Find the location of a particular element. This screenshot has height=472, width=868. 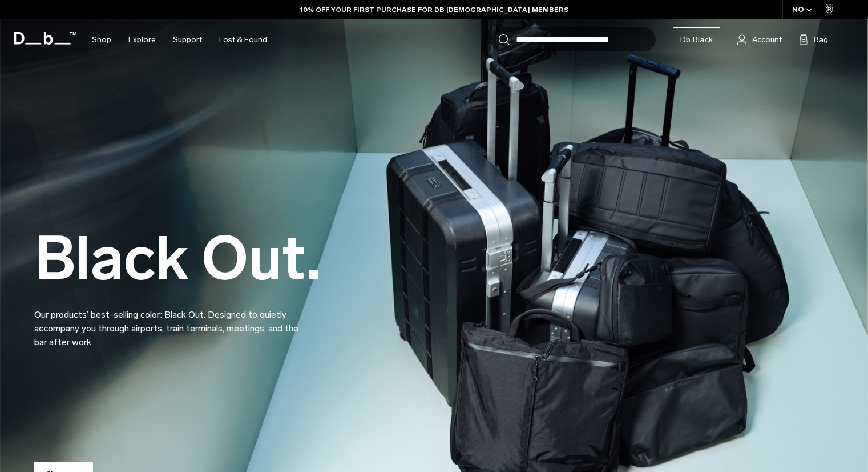

p: Our products’ best-selling color: Black Out. Designed to quietly accompany you through airports, ... is located at coordinates (171, 321).